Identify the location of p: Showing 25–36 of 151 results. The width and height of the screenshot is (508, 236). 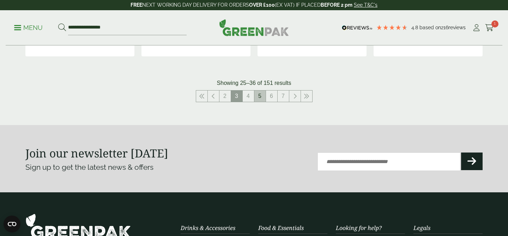
(254, 83).